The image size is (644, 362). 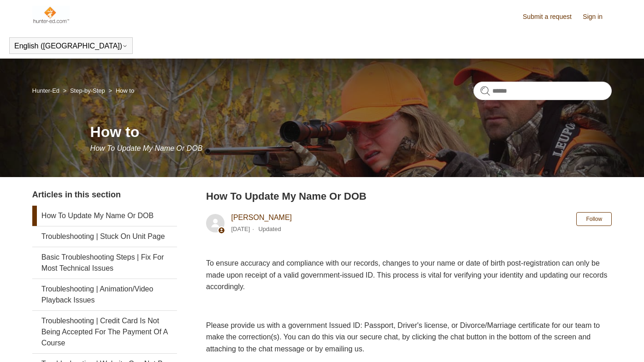 I want to click on a: Submit a request, so click(x=552, y=17).